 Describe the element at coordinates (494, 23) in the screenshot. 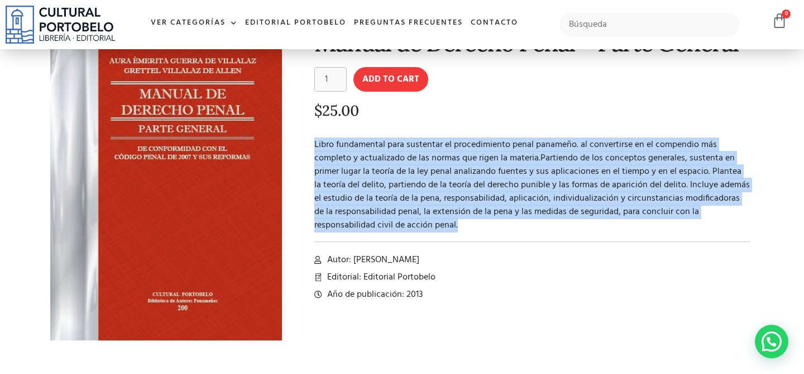

I see `a: Contacto` at that location.